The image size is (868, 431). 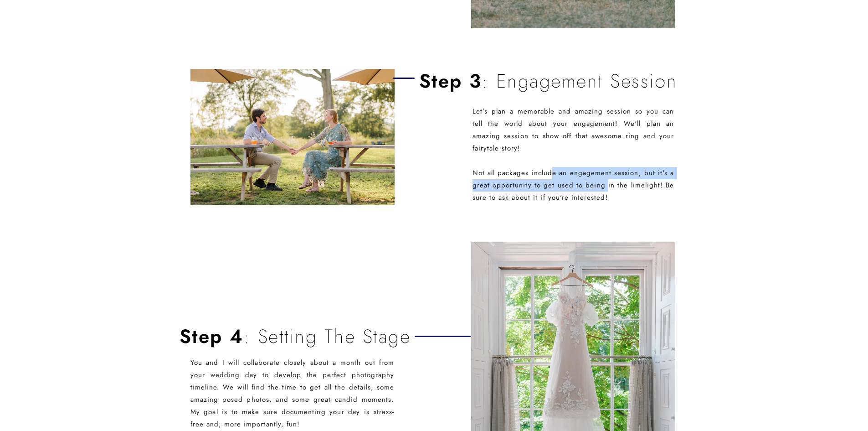 I want to click on h3: : Engagement Session, so click(x=554, y=80).